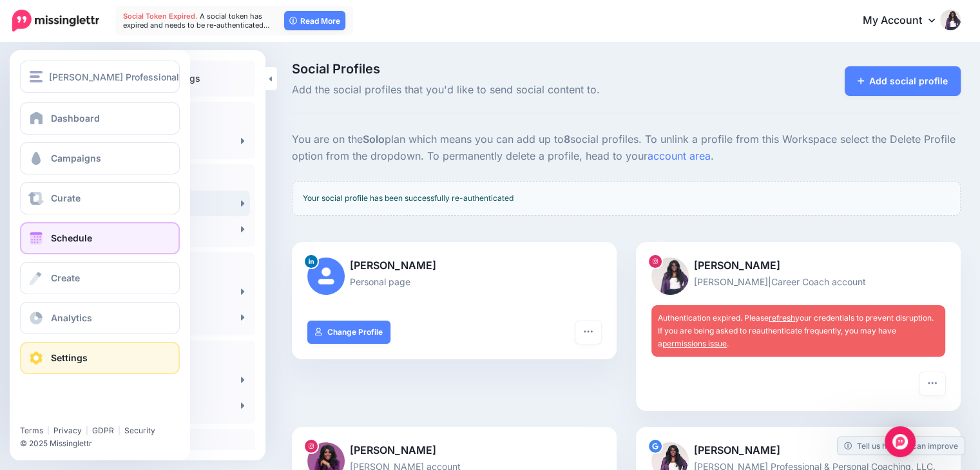  Describe the element at coordinates (695, 343) in the screenshot. I see `a: permissions issue` at that location.